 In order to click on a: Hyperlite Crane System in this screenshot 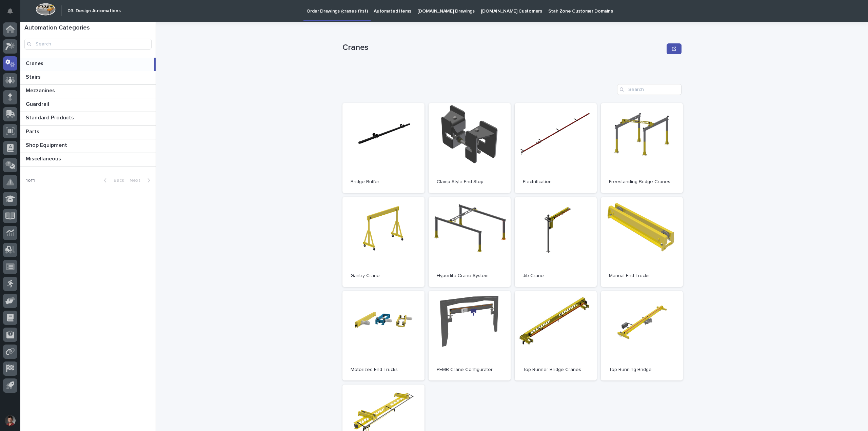, I will do `click(470, 242)`.